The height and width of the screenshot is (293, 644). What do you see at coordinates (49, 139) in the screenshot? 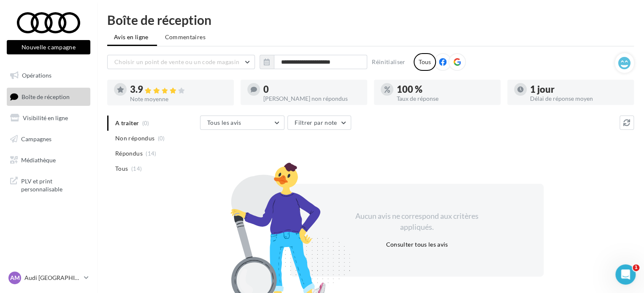
I see `a: Campagnes` at bounding box center [49, 139].